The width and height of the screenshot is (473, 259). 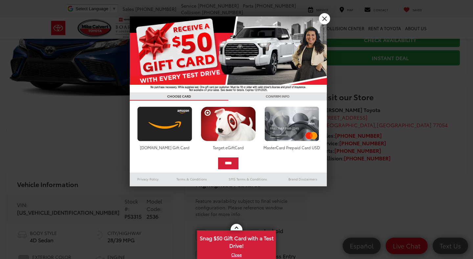 I want to click on img: mastercard.png, so click(x=291, y=124).